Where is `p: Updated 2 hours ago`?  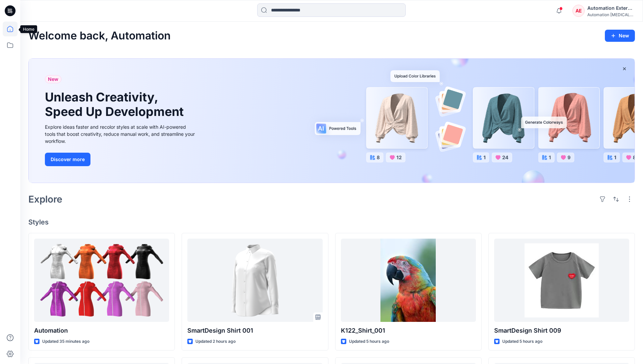
p: Updated 2 hours ago is located at coordinates (215, 341).